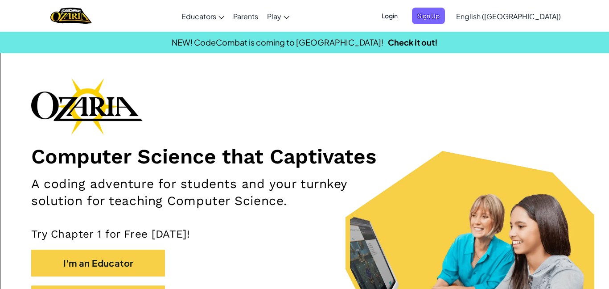  Describe the element at coordinates (214, 192) in the screenshot. I see `h2: A coding adventure for students and your turnkey solution for teaching Computer Science.` at that location.